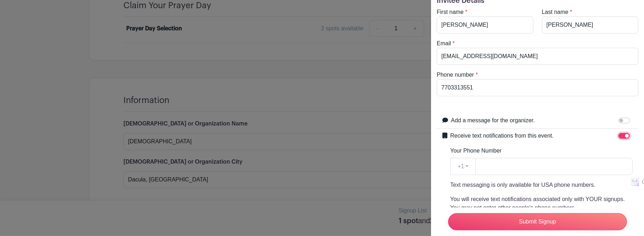 The image size is (644, 236). Describe the element at coordinates (493, 121) in the screenshot. I see `label: Add a message for the organizer.` at that location.